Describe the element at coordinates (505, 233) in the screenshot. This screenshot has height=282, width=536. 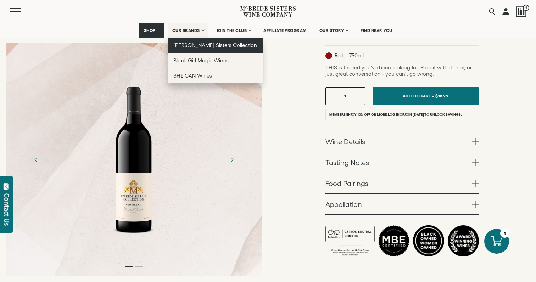
I see `div: 1` at that location.